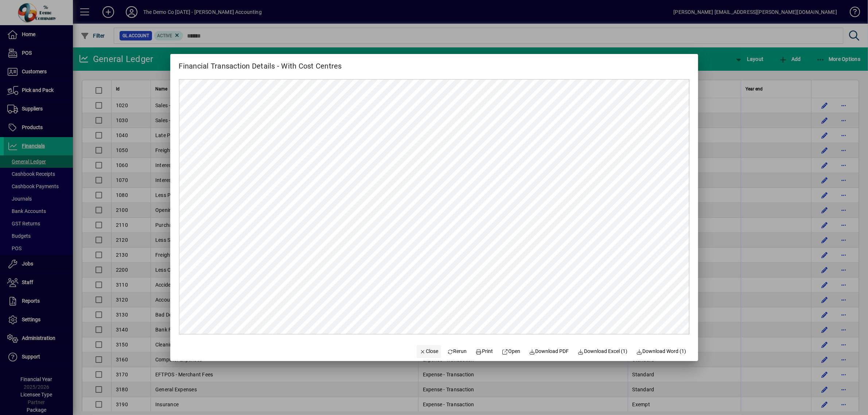  I want to click on button: Close, so click(430, 351).